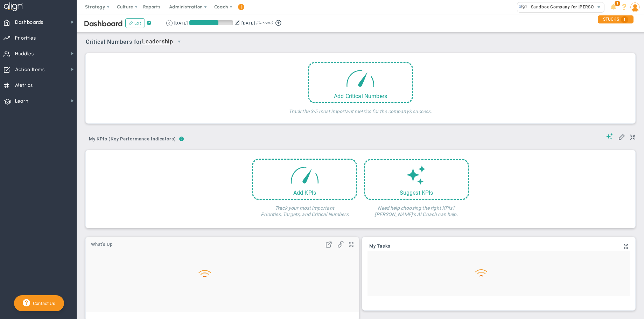 The width and height of the screenshot is (644, 319). What do you see at coordinates (624, 19) in the screenshot?
I see `font: 1` at bounding box center [624, 19].